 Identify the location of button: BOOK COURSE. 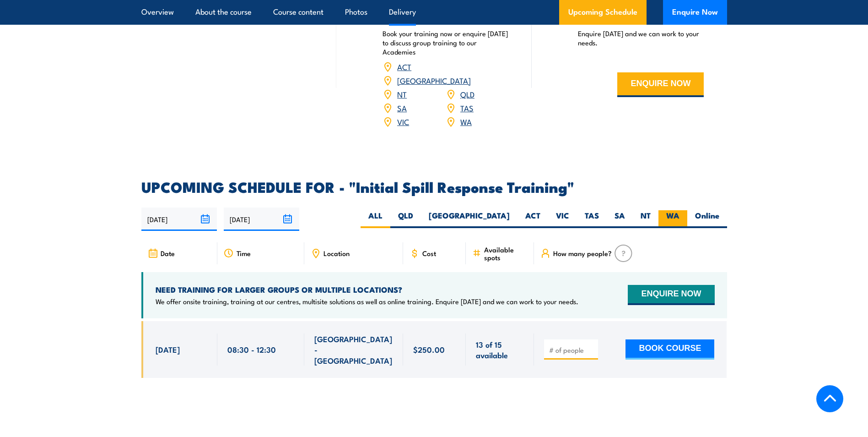
(670, 349).